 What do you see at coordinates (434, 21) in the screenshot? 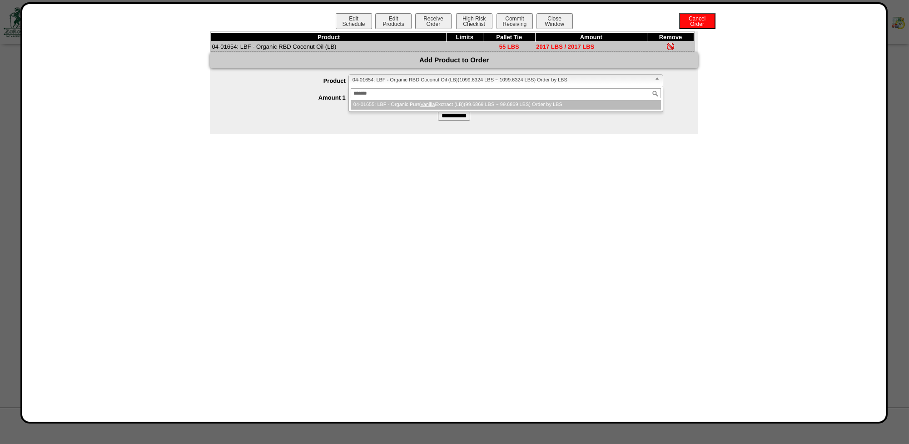
I see `button: ReceiveOrder` at bounding box center [434, 21].